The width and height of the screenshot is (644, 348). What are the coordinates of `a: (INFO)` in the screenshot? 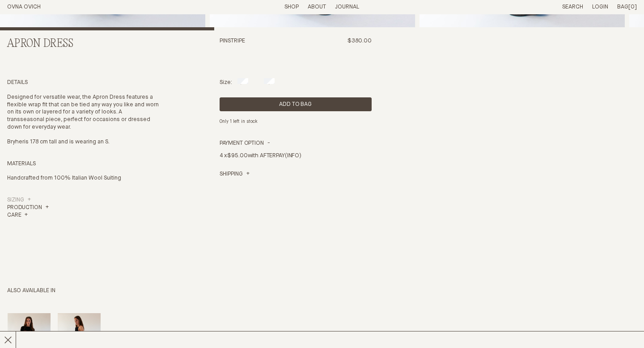 It's located at (293, 156).